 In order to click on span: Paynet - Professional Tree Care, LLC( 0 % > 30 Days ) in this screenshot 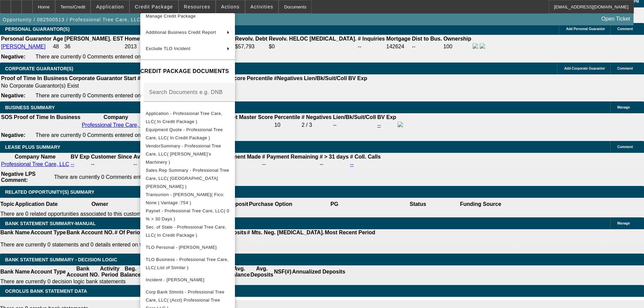, I will do `click(187, 215)`.